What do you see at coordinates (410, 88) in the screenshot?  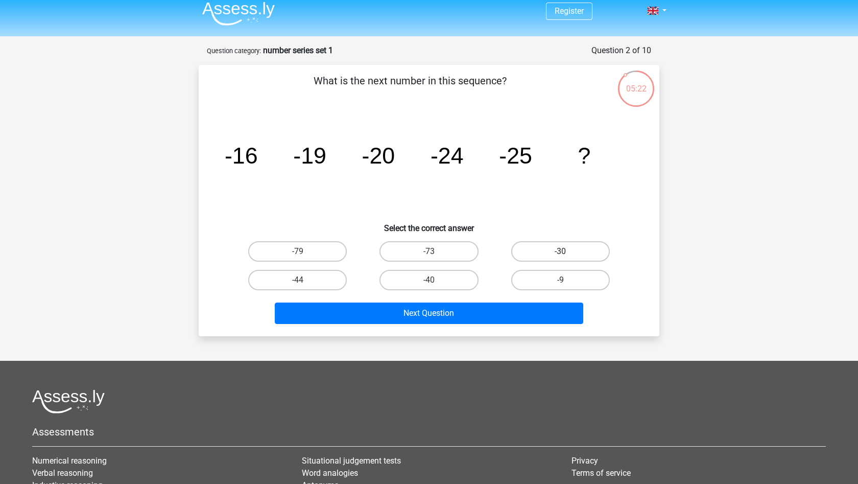 I see `p: What is the next number in this sequence?` at bounding box center [410, 88].